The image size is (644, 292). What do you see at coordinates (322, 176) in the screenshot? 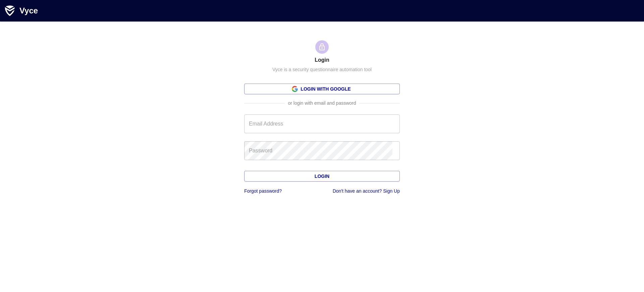
I see `button: Login` at bounding box center [322, 176].